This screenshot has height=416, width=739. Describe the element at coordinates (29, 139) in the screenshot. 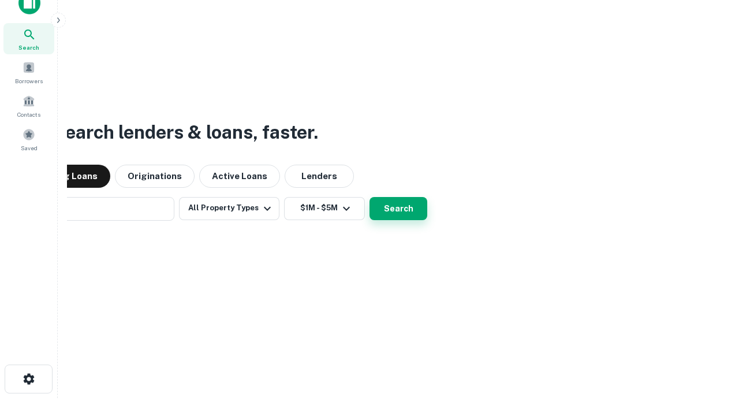

I see `a: Saved` at that location.